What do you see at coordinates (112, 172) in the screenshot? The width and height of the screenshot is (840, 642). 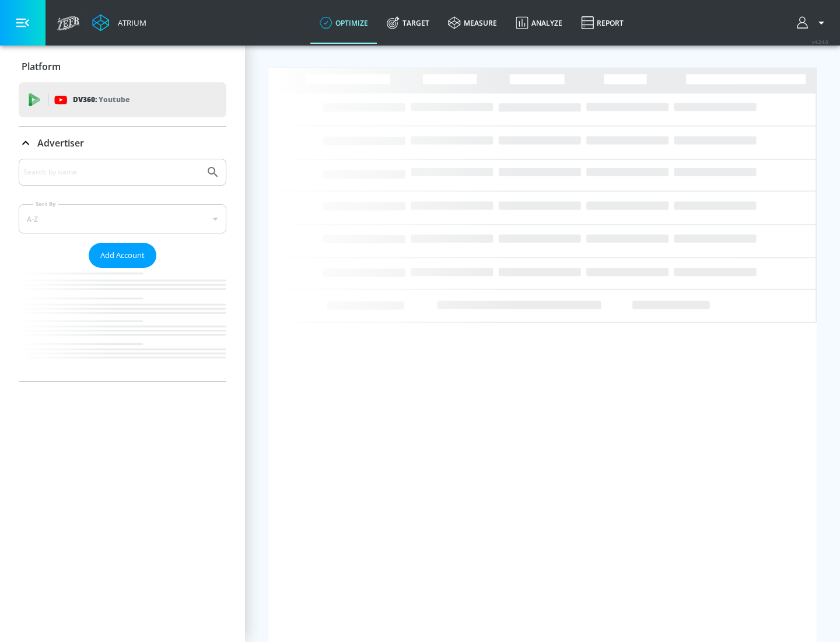 I see `input: Search by name` at bounding box center [112, 172].